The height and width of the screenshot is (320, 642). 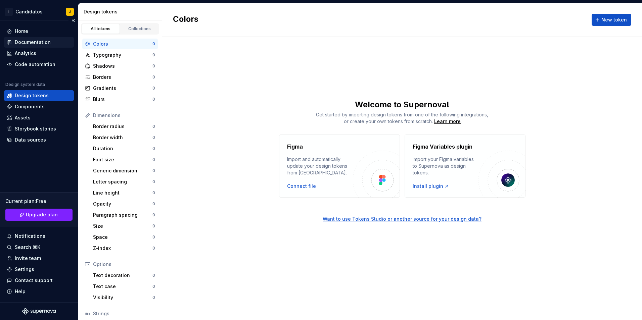 I want to click on a: Z-index0, so click(x=124, y=248).